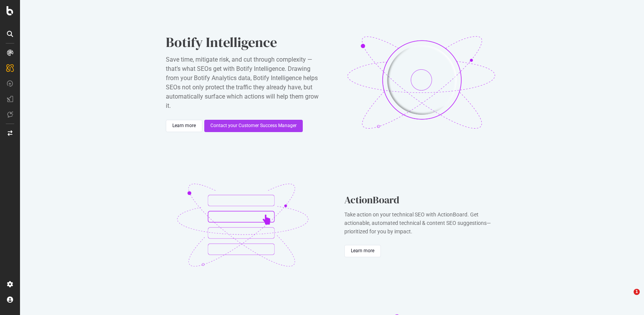  I want to click on img: COMAFbh9.png, so click(421, 82).